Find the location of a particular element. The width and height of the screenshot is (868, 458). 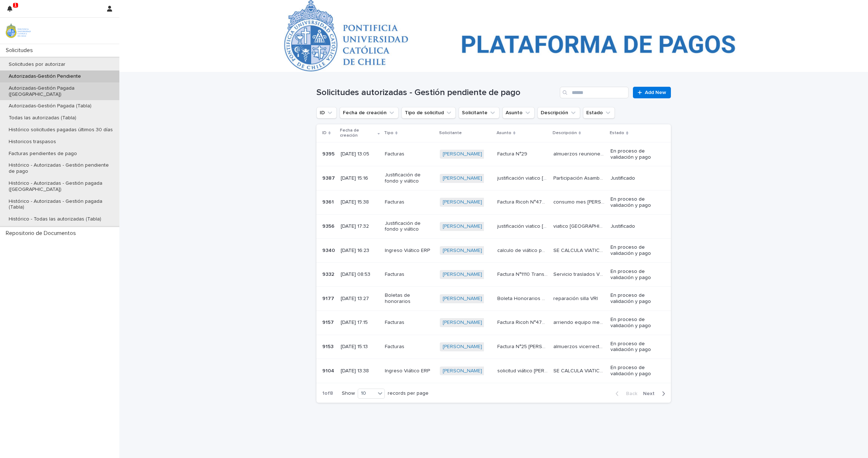

p: Histórico solicitudes pagadas últimos 30 días is located at coordinates (61, 130).